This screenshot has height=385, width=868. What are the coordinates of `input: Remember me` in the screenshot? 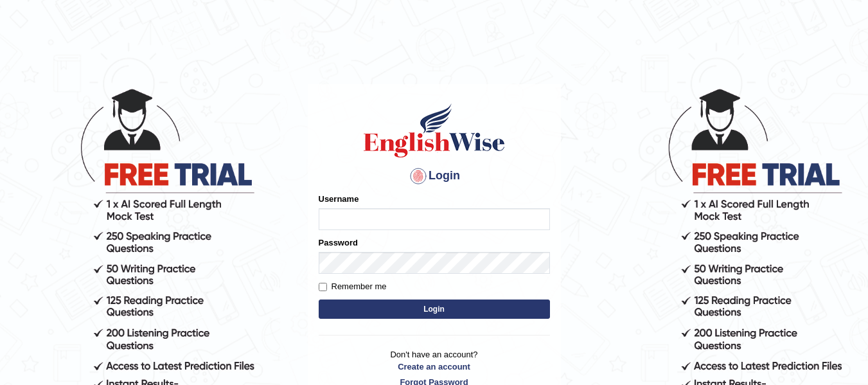 It's located at (323, 286).